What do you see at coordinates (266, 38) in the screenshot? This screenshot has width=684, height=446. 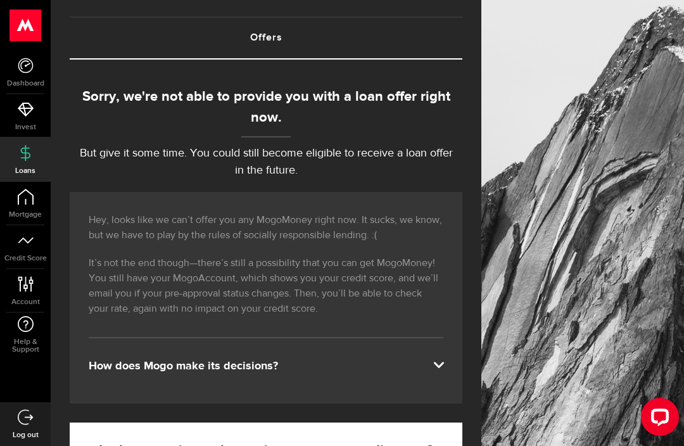 I see `a: Offers` at bounding box center [266, 38].